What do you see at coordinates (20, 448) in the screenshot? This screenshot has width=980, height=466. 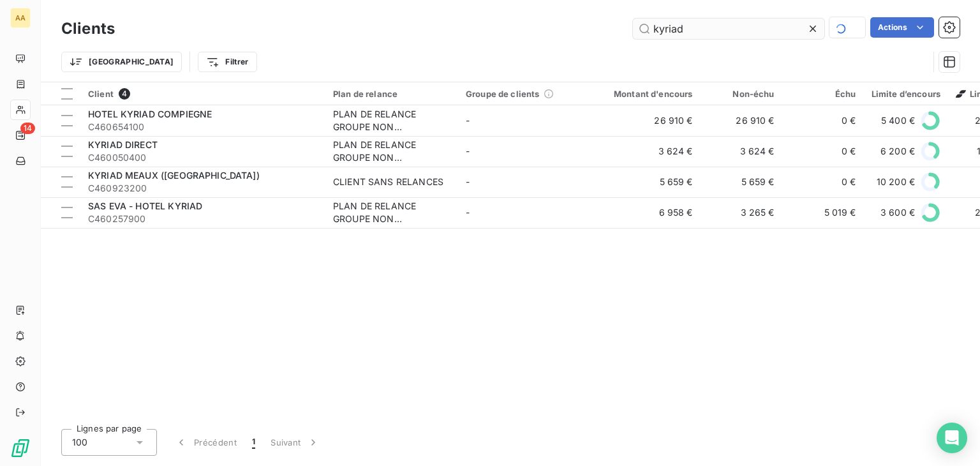 I see `img: Logo LeanPay` at bounding box center [20, 448].